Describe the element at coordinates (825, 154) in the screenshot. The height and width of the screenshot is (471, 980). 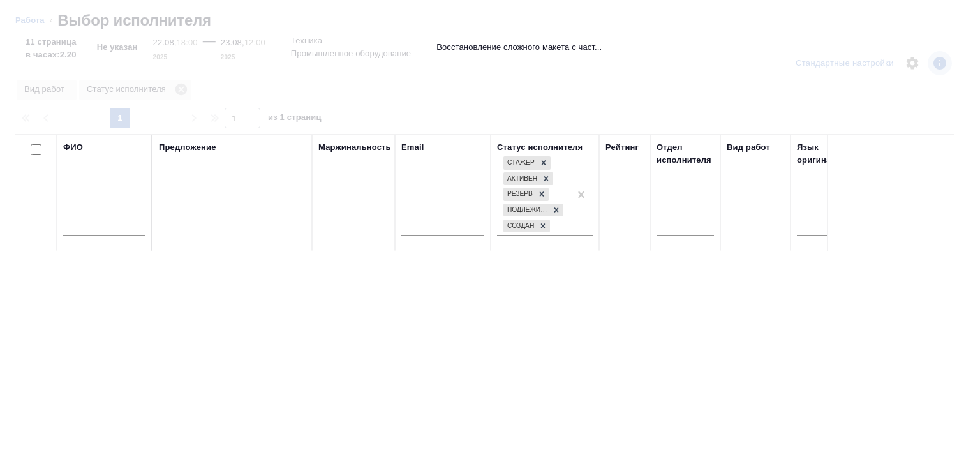
I see `div: Язык оригинала` at that location.